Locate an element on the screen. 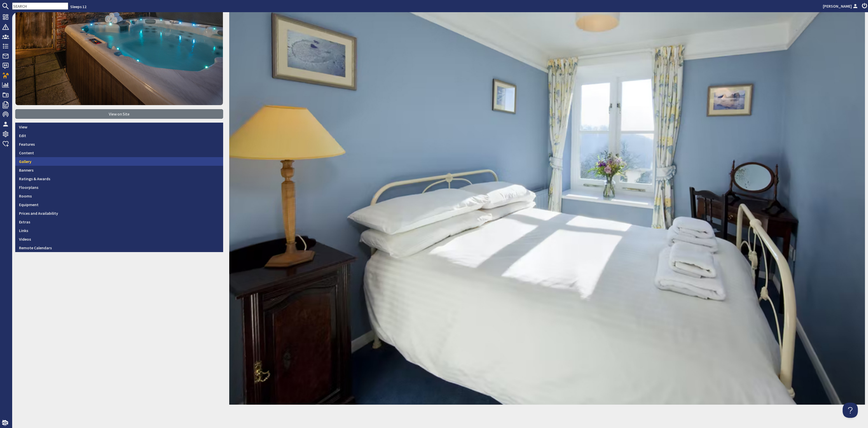 Image resolution: width=868 pixels, height=428 pixels. a: Ratings & Awards is located at coordinates (119, 179).